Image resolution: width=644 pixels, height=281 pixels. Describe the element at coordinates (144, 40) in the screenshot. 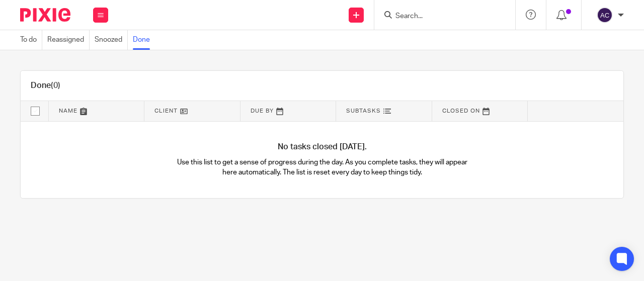

I see `a: Done` at that location.